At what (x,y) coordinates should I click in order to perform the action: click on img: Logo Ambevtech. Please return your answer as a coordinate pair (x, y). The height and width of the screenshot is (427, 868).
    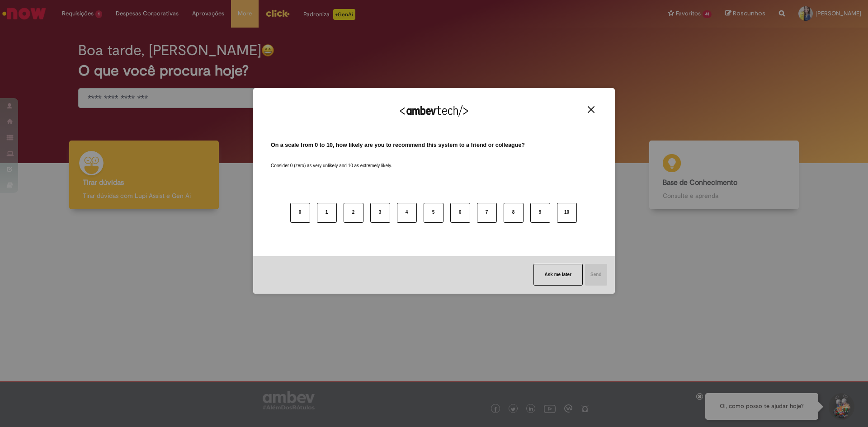
    Looking at the image, I should click on (434, 111).